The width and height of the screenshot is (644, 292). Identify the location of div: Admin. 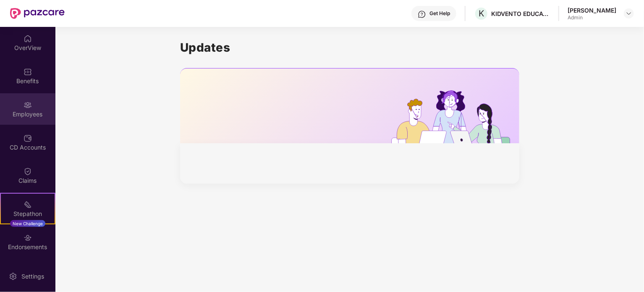
(592, 18).